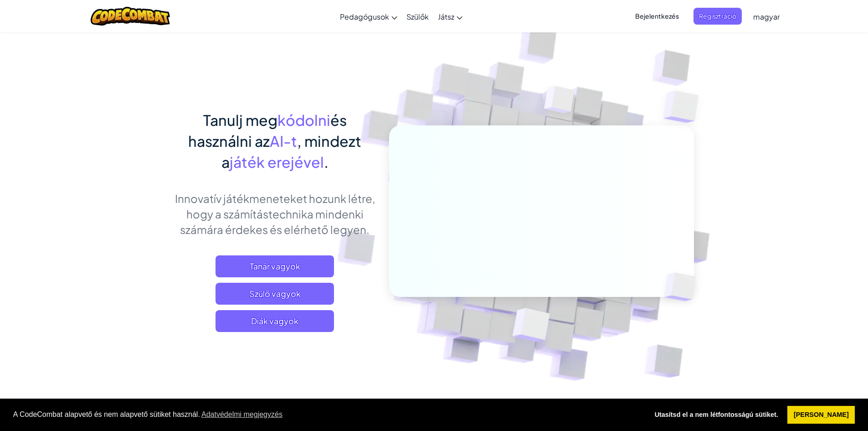 This screenshot has width=868, height=431. What do you see at coordinates (716, 415) in the screenshot?
I see `a: deny cookies` at bounding box center [716, 415].